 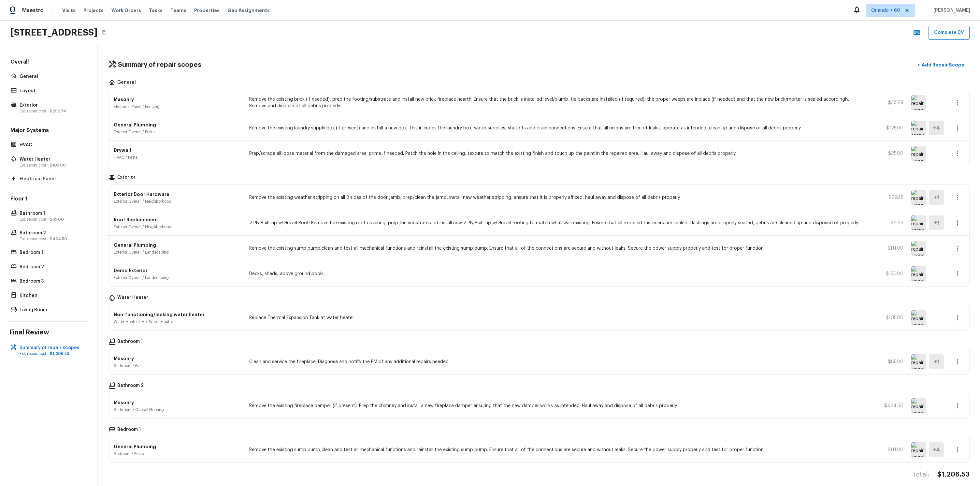 I want to click on p: Summary of repair scopes, so click(x=51, y=348).